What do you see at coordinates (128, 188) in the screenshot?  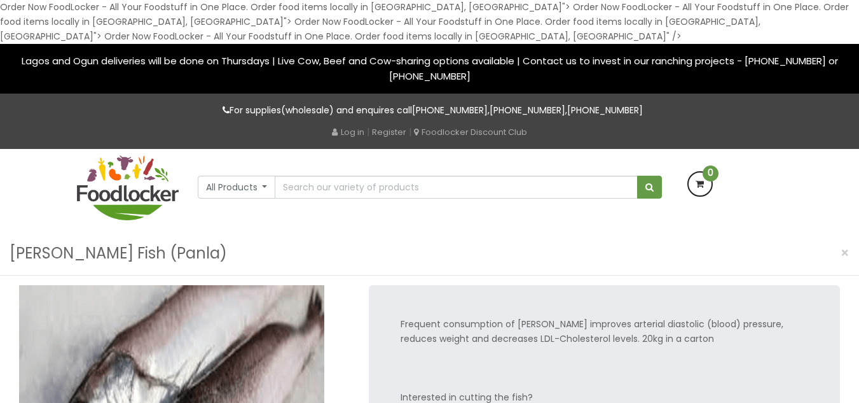 I see `img: FoodLocker` at bounding box center [128, 188].